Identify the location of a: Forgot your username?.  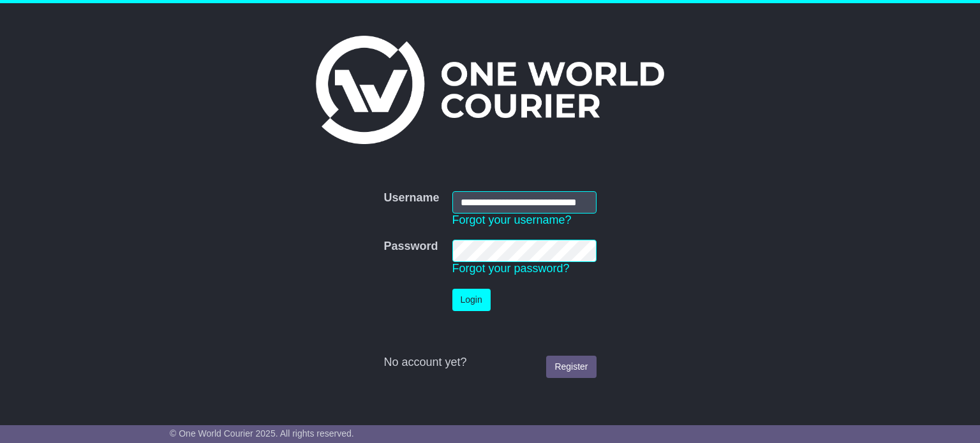
(512, 220).